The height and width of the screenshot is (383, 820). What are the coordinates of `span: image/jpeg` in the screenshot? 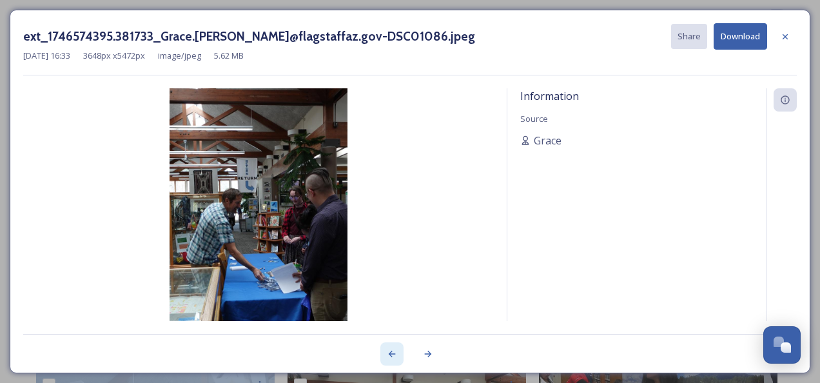 It's located at (179, 55).